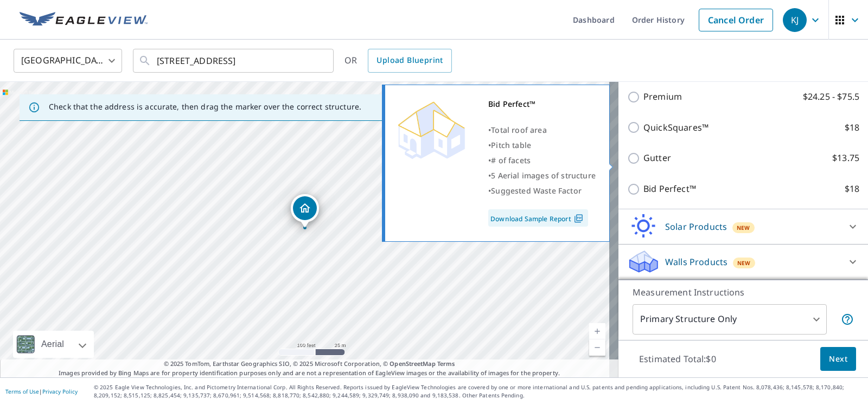  I want to click on a: OpenStreetMap, so click(412, 363).